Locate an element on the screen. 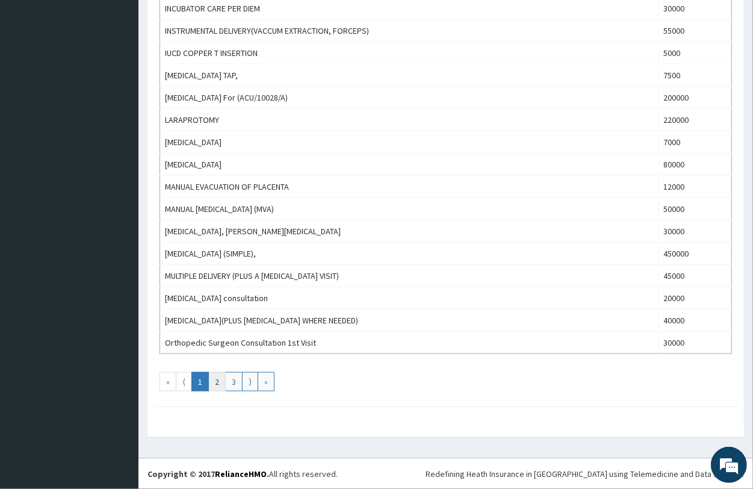 The height and width of the screenshot is (489, 753). strong: Copyright © 2017 . is located at coordinates (208, 474).